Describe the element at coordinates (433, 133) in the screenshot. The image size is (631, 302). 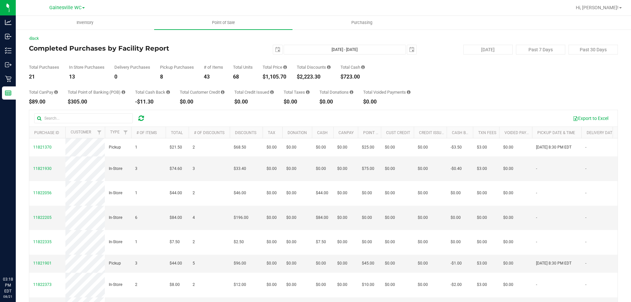
I see `a: Credit Issued` at that location.